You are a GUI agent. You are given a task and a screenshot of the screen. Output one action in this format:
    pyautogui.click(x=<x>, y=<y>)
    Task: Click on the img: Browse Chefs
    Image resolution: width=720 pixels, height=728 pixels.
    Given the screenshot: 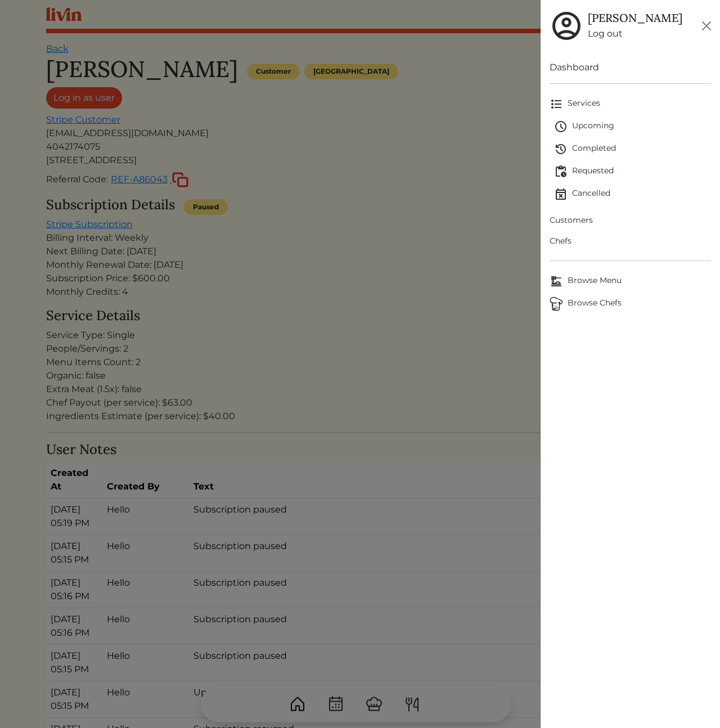 What is the action you would take?
    pyautogui.click(x=556, y=303)
    